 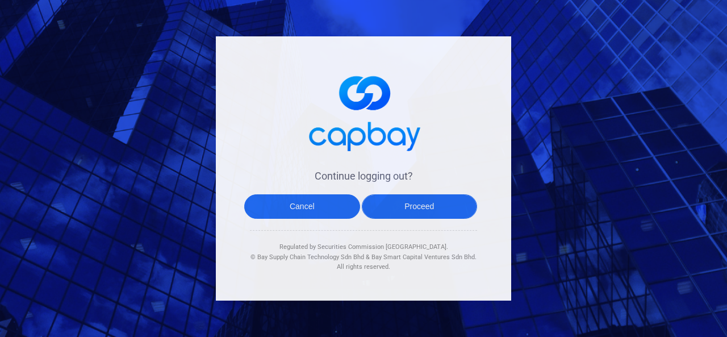 I want to click on h4: Continue logging out?, so click(x=363, y=176).